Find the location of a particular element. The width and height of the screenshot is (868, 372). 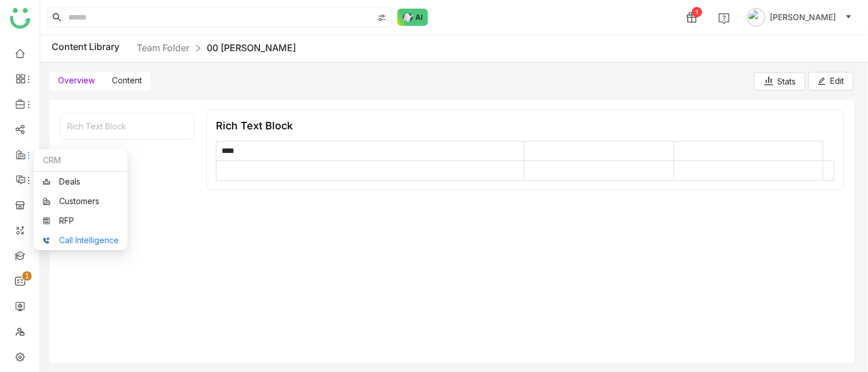

a: RFP is located at coordinates (80, 221).